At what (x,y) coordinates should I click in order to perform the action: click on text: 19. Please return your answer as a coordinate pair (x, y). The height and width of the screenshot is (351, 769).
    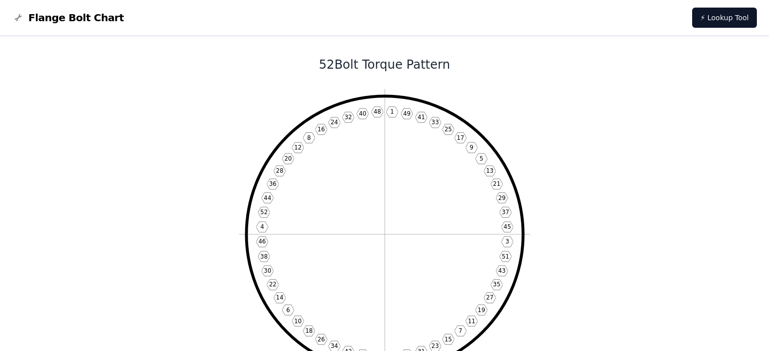
    Looking at the image, I should click on (481, 310).